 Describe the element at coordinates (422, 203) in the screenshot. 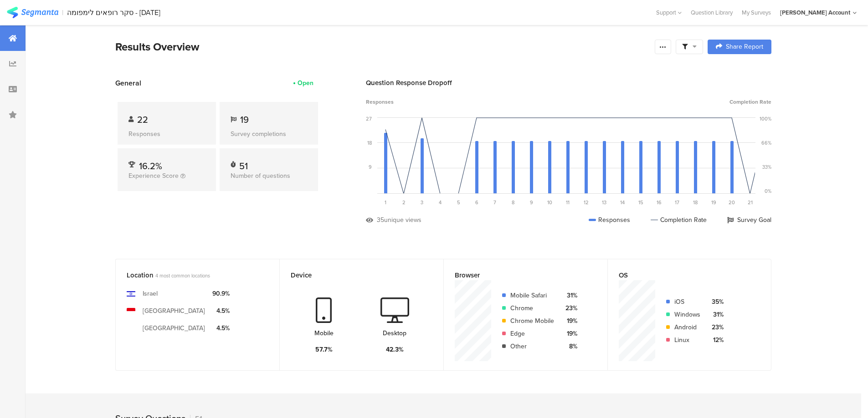

I see `span: 3` at that location.